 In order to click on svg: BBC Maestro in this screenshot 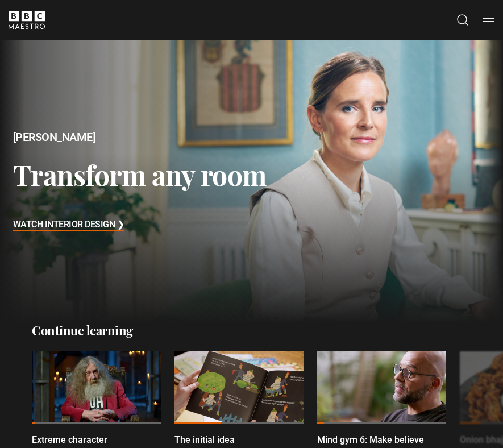, I will do `click(27, 20)`.